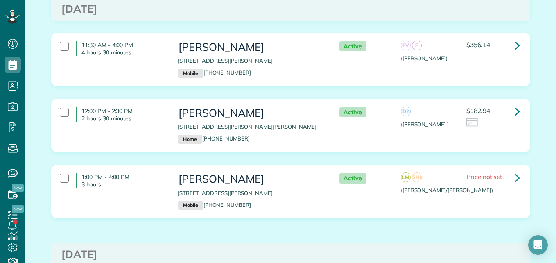 The width and height of the screenshot is (556, 263). Describe the element at coordinates (123, 184) in the screenshot. I see `p: 3 hours` at that location.